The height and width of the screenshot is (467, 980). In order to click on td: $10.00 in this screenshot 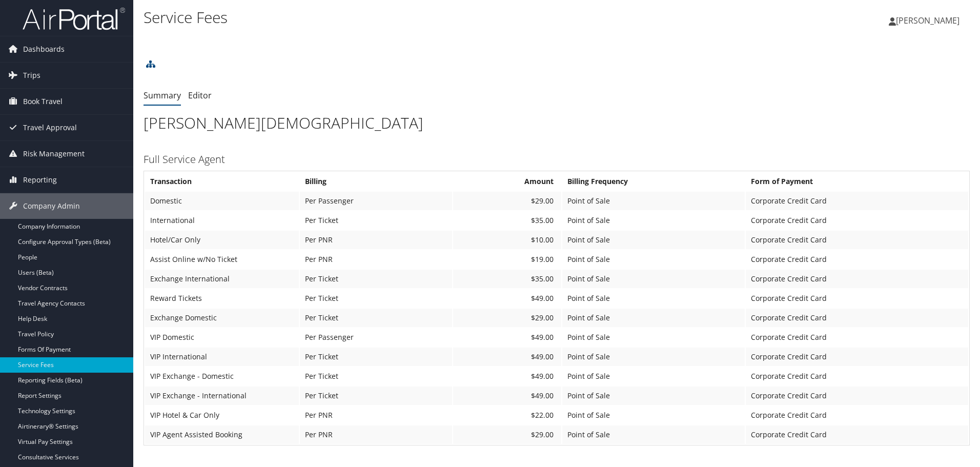, I will do `click(507, 240)`.